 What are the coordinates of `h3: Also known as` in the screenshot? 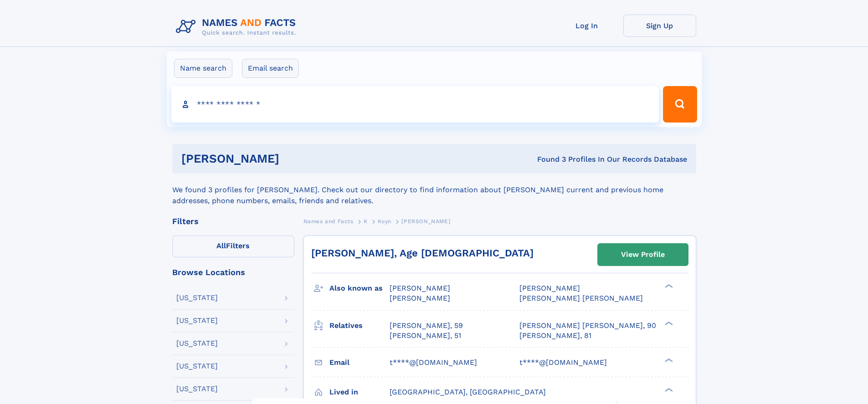 It's located at (360, 288).